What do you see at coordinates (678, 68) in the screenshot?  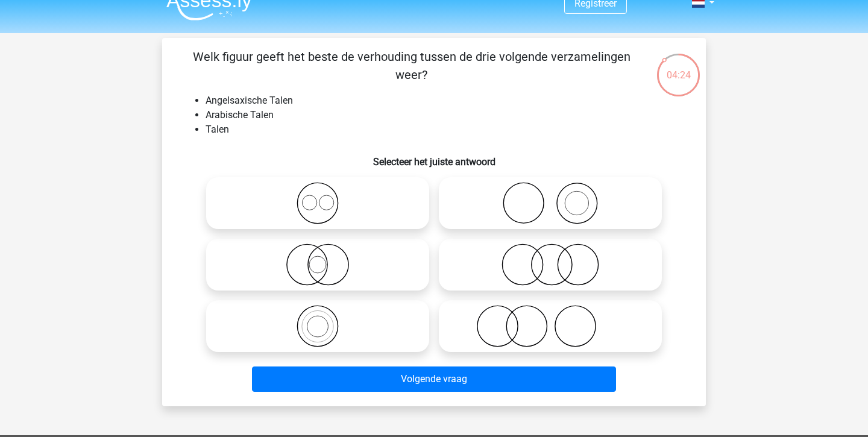 I see `div: 04:24` at bounding box center [678, 68].